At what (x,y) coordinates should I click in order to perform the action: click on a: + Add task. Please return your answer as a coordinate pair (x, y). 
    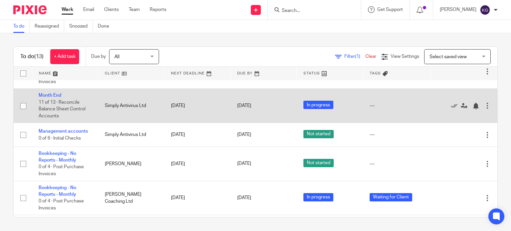
    Looking at the image, I should click on (64, 57).